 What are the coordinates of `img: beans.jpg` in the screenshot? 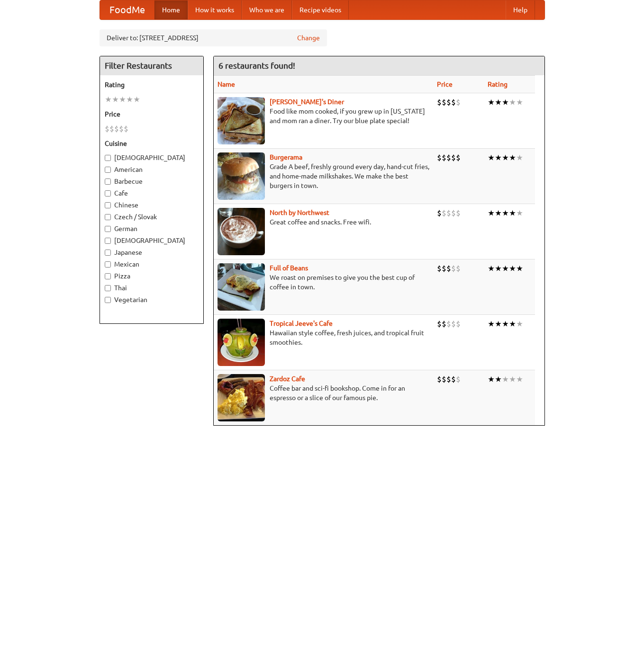 It's located at (242, 287).